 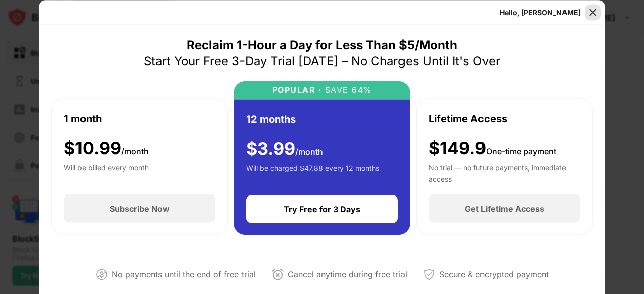 I want to click on div: $ 10.99, so click(x=106, y=148).